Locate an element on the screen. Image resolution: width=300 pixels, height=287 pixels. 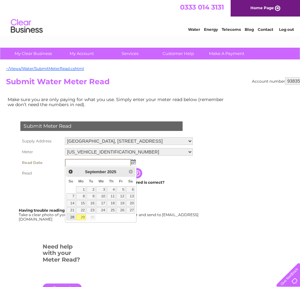
span: Saturday is located at coordinates (130, 181).